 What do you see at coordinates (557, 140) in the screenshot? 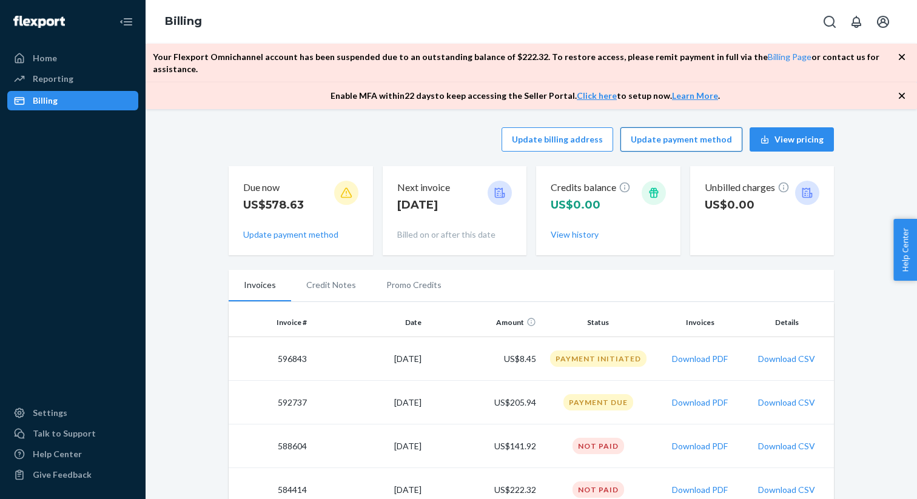
I see `button: Update billing address` at bounding box center [557, 140].